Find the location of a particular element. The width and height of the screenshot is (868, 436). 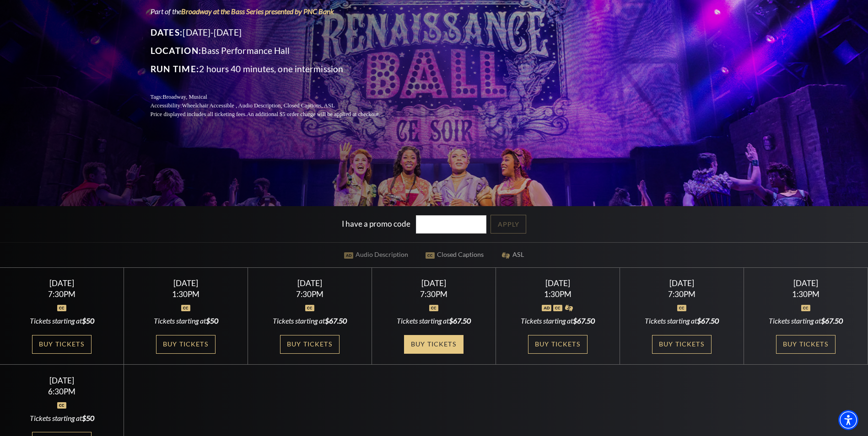

span: Dates: is located at coordinates (167, 32).